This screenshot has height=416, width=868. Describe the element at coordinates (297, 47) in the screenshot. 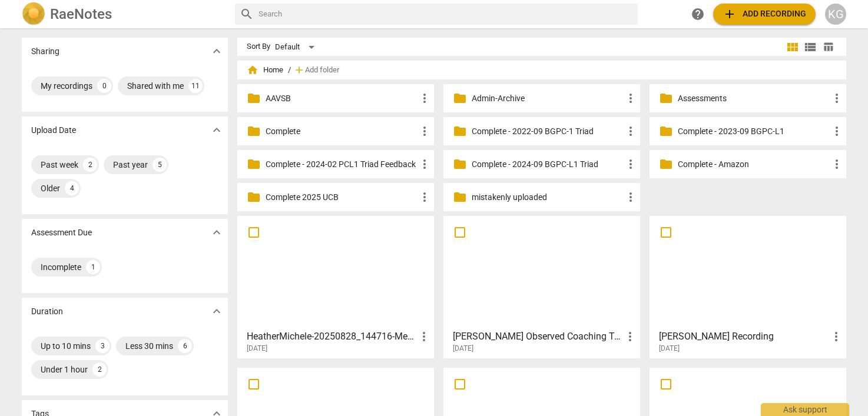

I see `div: Default` at that location.